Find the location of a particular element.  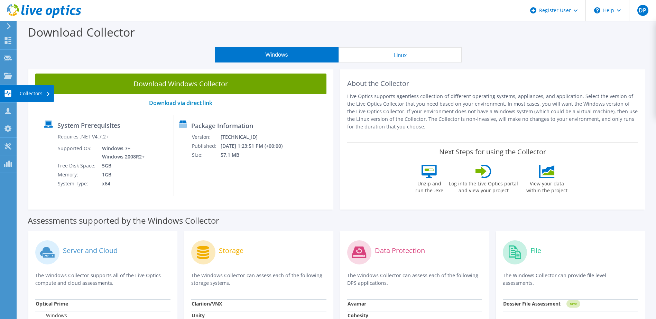

td: x64 is located at coordinates (121, 184).